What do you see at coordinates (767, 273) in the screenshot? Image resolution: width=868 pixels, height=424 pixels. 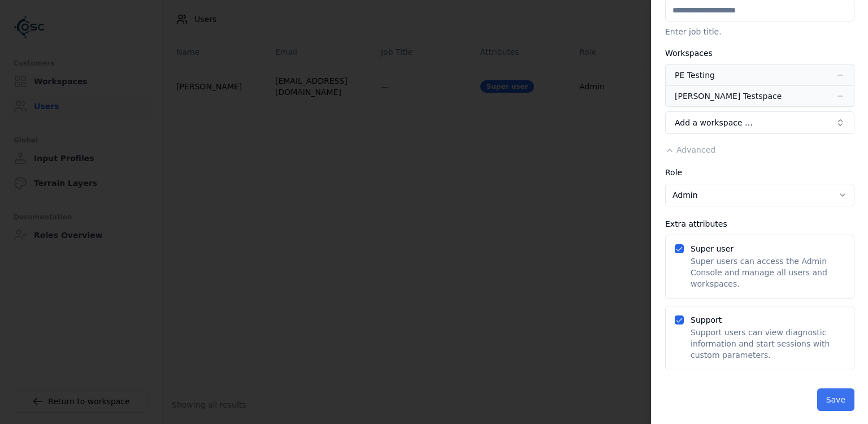 I see `p: Super users can access the Admin Console and manage all users and workspaces.` at bounding box center [767, 273].